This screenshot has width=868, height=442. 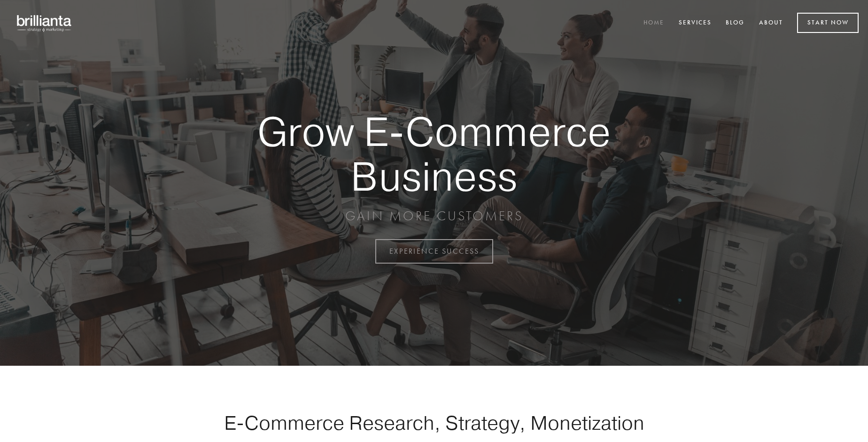 I want to click on img: brillianta - research, strategy, marketing, so click(x=45, y=23).